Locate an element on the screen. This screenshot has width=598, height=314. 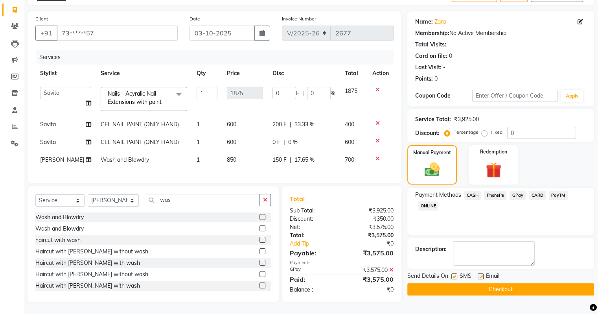
span: PhonePe is located at coordinates (495, 195).